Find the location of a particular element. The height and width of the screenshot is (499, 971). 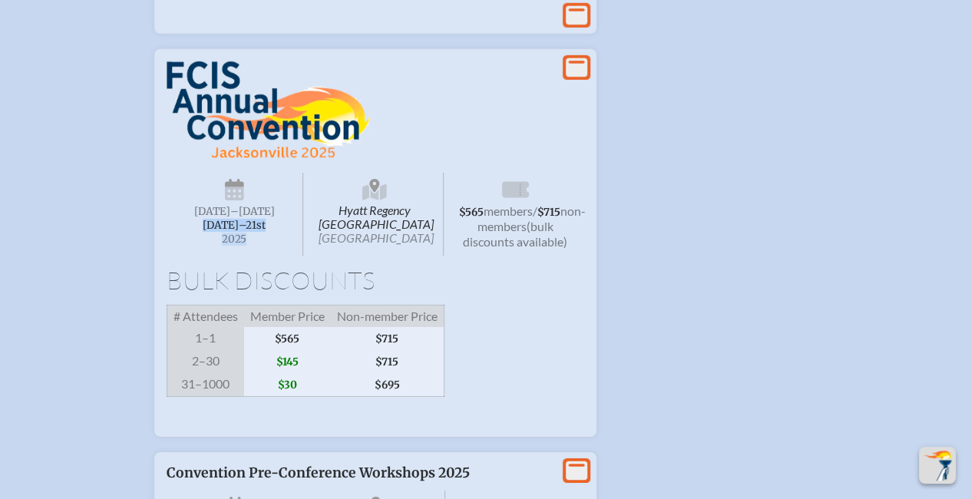

span: Non-member Price is located at coordinates (388, 316).